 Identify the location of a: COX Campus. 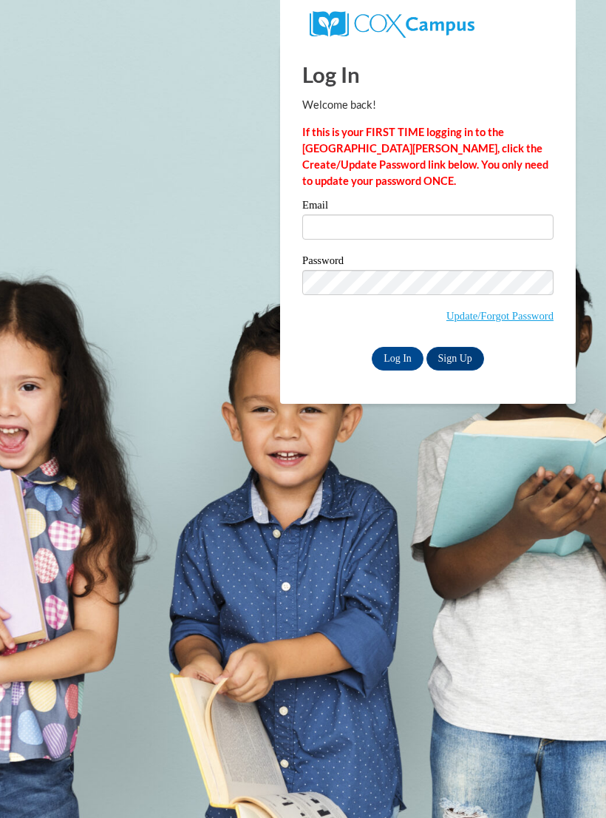
(392, 23).